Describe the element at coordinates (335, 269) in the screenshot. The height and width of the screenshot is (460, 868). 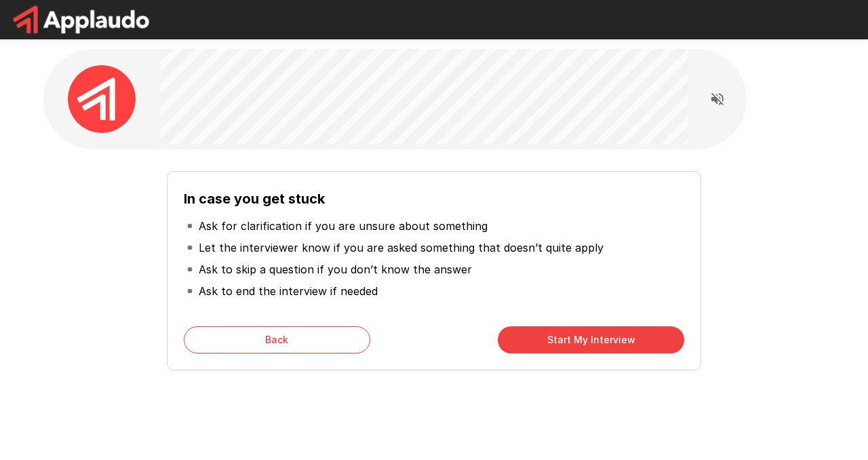
I see `p: Ask to skip a question if you don’t know the answer` at that location.